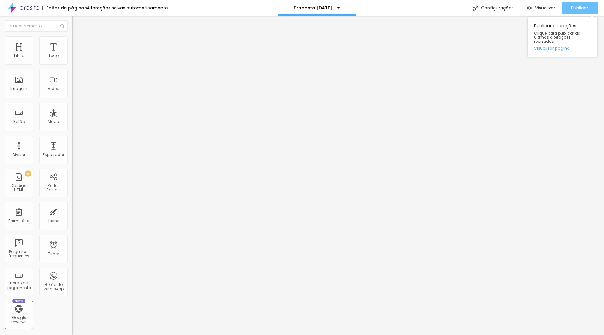 The height and width of the screenshot is (335, 604). What do you see at coordinates (53, 155) in the screenshot?
I see `div: Espaçador` at bounding box center [53, 155].